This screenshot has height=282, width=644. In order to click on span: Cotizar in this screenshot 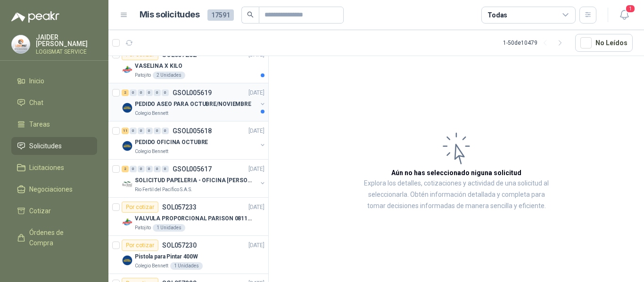, I will do `click(40, 211)`.